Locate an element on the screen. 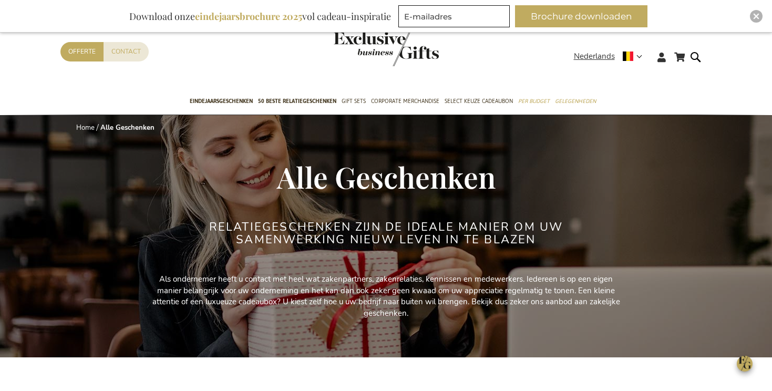 The width and height of the screenshot is (772, 391). input: E-mailadres is located at coordinates (454, 16).